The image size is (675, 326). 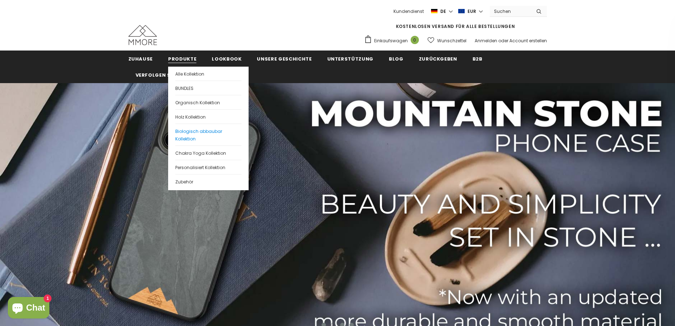 I want to click on a: Wunschzettel, so click(x=447, y=40).